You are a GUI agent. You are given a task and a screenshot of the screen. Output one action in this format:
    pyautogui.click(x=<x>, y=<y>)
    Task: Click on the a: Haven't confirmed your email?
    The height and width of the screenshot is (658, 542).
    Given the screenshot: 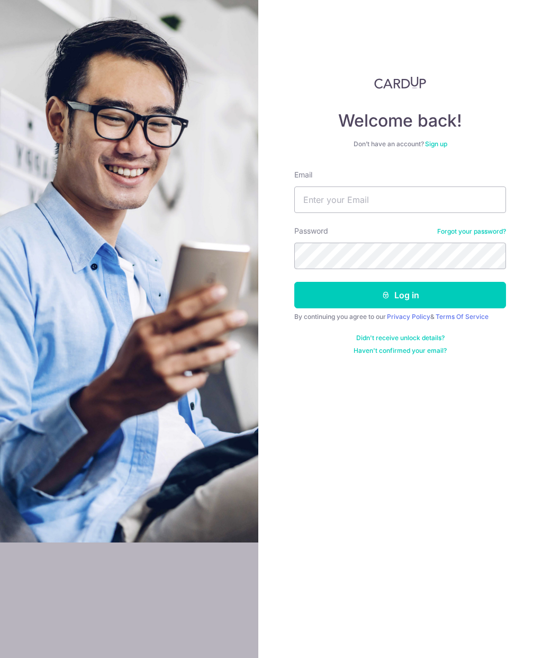 What is the action you would take?
    pyautogui.click(x=400, y=351)
    